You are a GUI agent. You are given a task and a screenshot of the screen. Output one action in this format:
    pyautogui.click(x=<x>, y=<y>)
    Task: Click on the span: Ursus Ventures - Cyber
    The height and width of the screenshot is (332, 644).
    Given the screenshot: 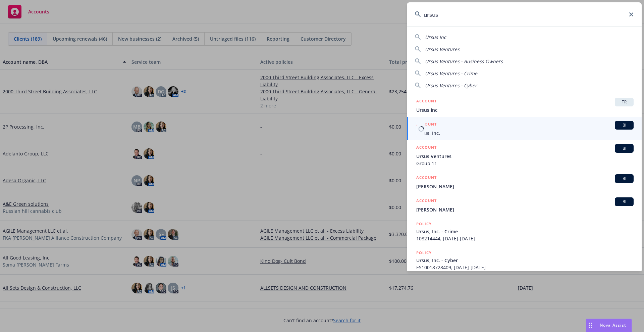 What is the action you would take?
    pyautogui.click(x=451, y=85)
    